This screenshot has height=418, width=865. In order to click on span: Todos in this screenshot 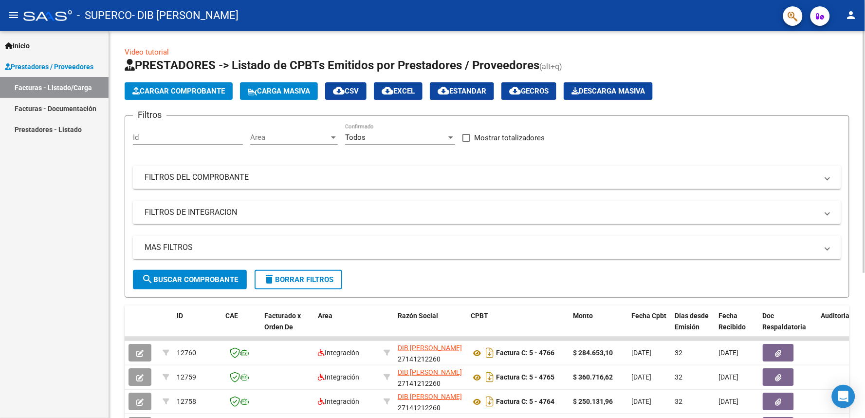, I will do `click(355, 137)`.